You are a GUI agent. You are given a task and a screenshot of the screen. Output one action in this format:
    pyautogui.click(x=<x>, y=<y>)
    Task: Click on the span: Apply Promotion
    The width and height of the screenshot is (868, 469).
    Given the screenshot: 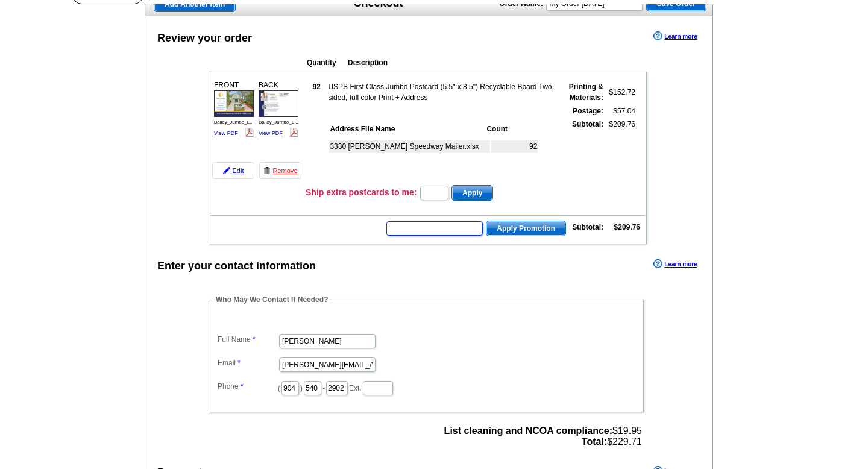 What is the action you would take?
    pyautogui.click(x=526, y=228)
    